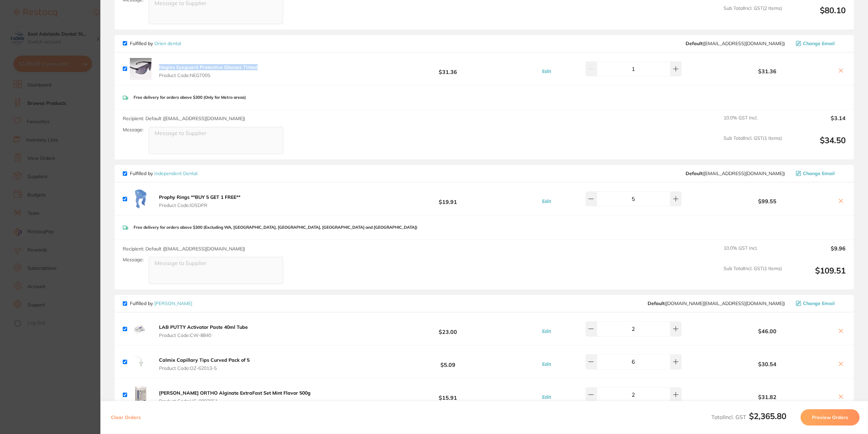 Image resolution: width=868 pixels, height=434 pixels. What do you see at coordinates (167, 43) in the screenshot?
I see `a: Orien dental` at bounding box center [167, 43].